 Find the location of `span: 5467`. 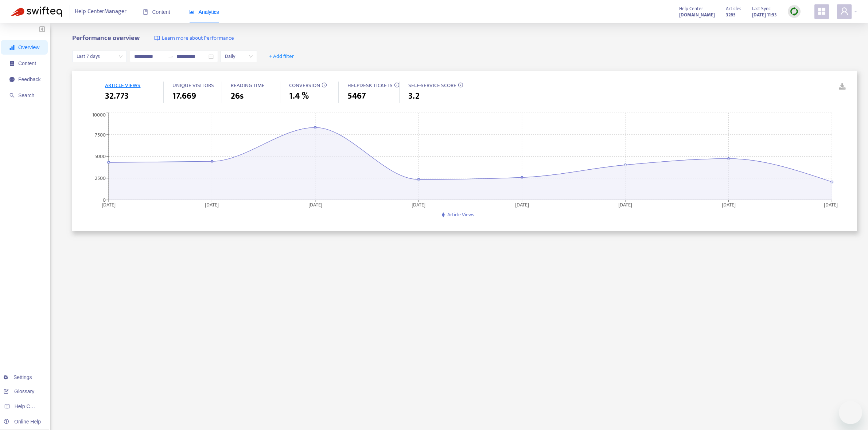

span: 5467 is located at coordinates (356, 96).